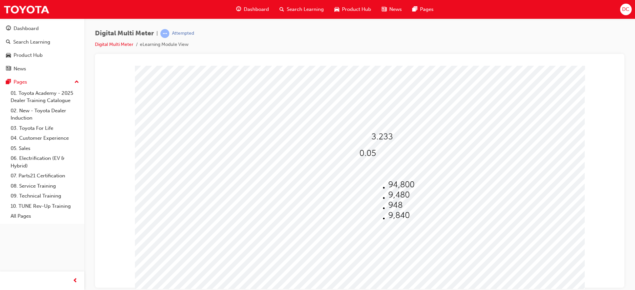  Describe the element at coordinates (45, 206) in the screenshot. I see `a: 10. TUNE Rev-Up Training` at that location.